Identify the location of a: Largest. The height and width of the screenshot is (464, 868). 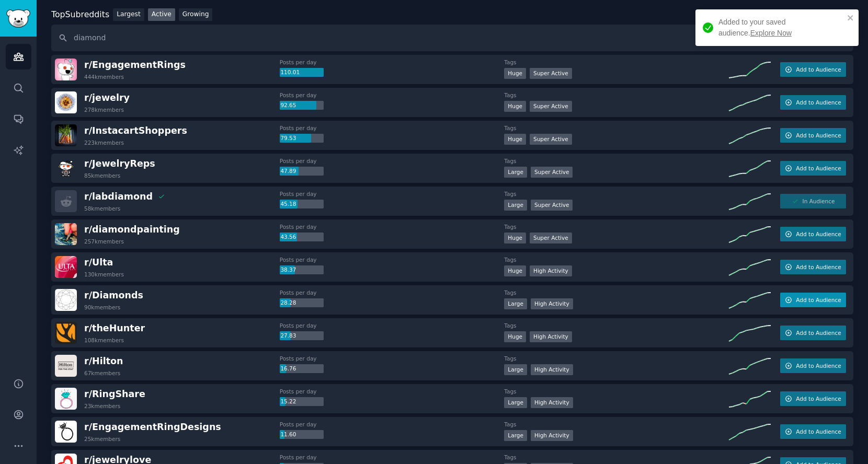
(128, 15).